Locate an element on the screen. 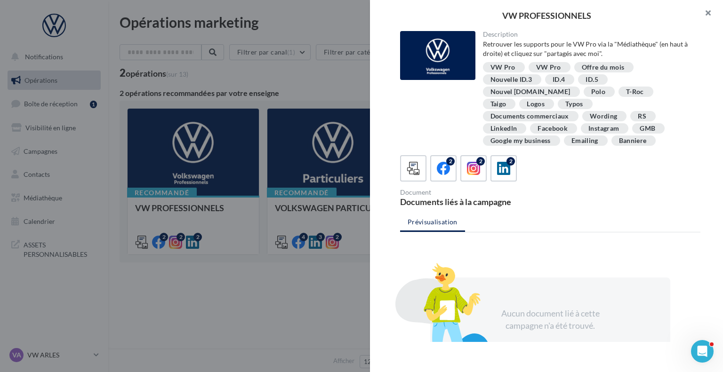 Image resolution: width=723 pixels, height=372 pixels. div: Banniere is located at coordinates (633, 141).